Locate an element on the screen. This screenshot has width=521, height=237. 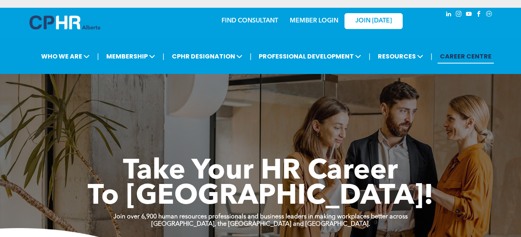
a: FIND CONSULTANT is located at coordinates (250, 21).